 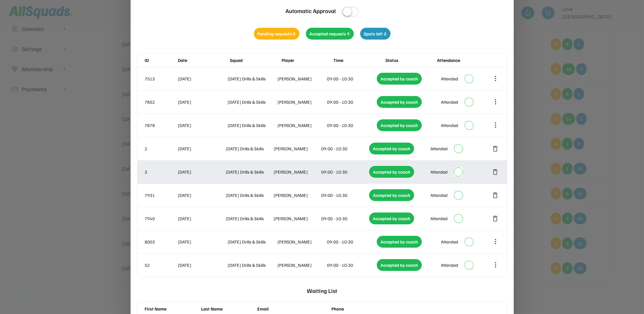 What do you see at coordinates (161, 241) in the screenshot?
I see `div: 8003` at bounding box center [161, 241].